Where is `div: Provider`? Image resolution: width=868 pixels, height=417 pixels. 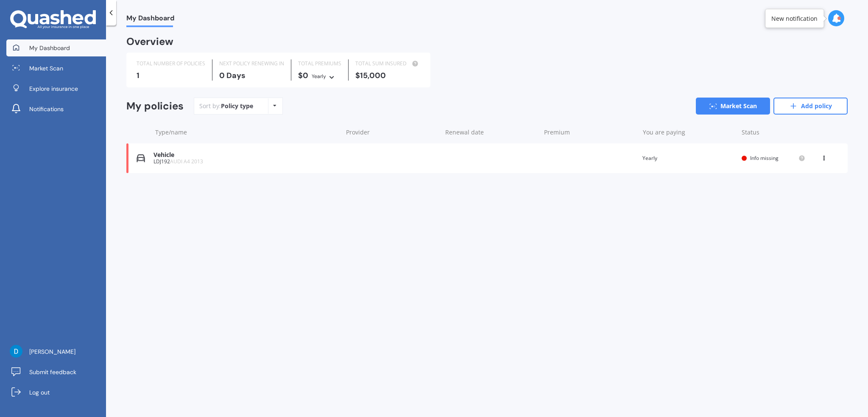
div: Provider is located at coordinates (392, 132).